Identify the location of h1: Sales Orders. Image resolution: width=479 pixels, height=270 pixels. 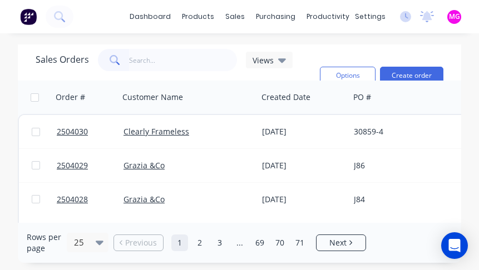
(62, 60).